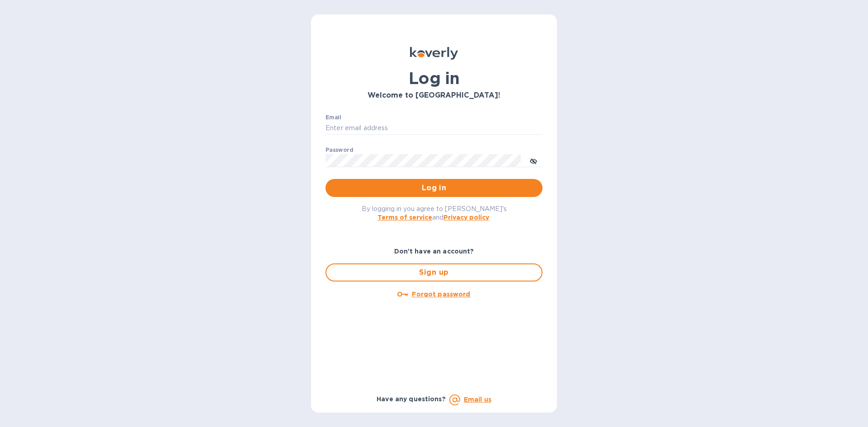 This screenshot has height=427, width=868. I want to click on b: Don't have an account?, so click(434, 251).